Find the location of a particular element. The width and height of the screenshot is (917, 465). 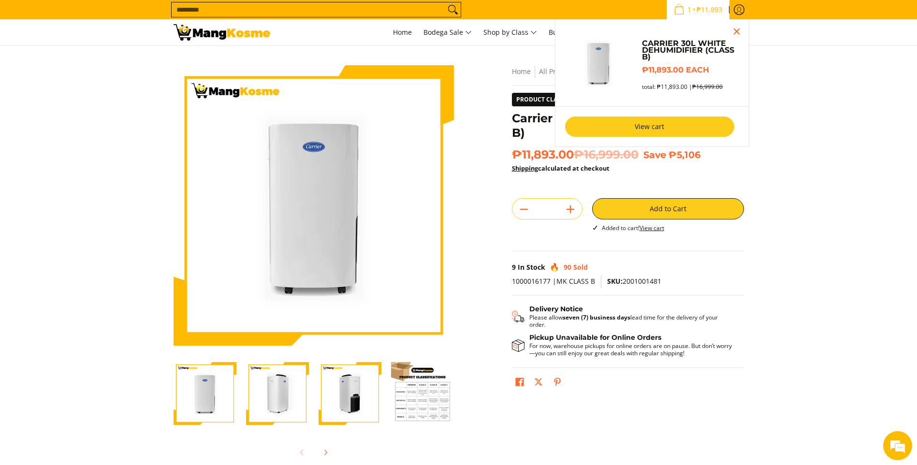

strong: calculated at checkout is located at coordinates (561, 168).